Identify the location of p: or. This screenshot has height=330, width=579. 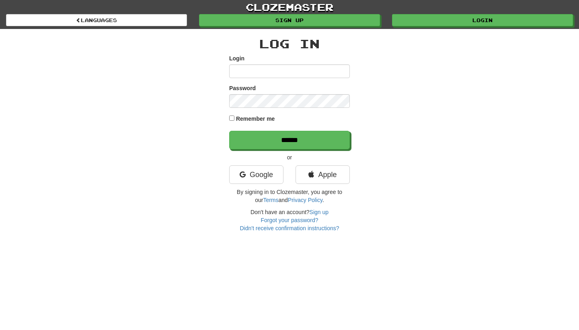
(290, 157).